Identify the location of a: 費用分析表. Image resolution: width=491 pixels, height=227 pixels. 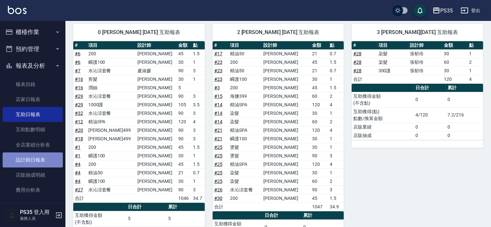
(33, 190).